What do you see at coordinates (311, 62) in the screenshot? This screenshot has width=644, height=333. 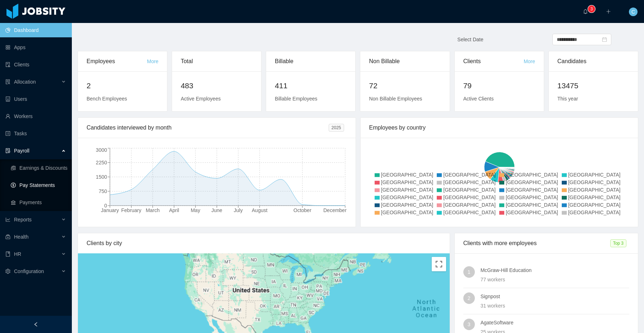 I see `div: Billable` at bounding box center [311, 62].